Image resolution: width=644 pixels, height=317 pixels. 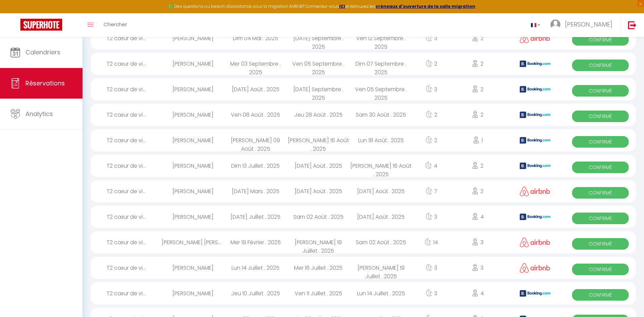 I want to click on strong: créneaux d'ouverture de la salle migration, so click(x=425, y=6).